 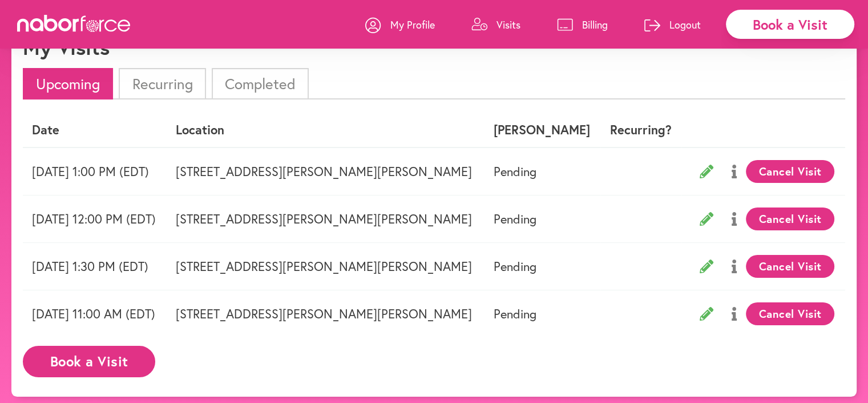 What do you see at coordinates (413, 25) in the screenshot?
I see `p: My Profile` at bounding box center [413, 25].